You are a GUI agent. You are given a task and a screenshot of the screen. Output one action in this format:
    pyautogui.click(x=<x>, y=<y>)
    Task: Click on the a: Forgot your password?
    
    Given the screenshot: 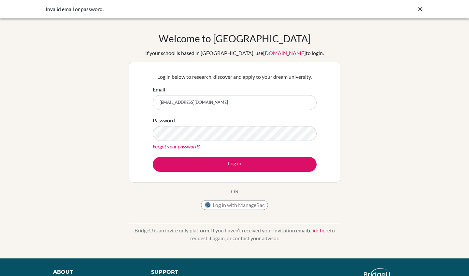 What is the action you would take?
    pyautogui.click(x=176, y=146)
    